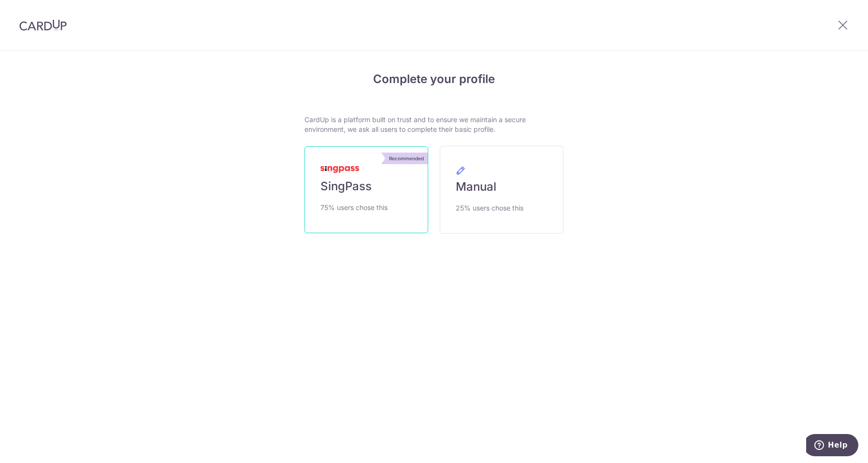 The height and width of the screenshot is (463, 868). I want to click on span: Manual, so click(476, 187).